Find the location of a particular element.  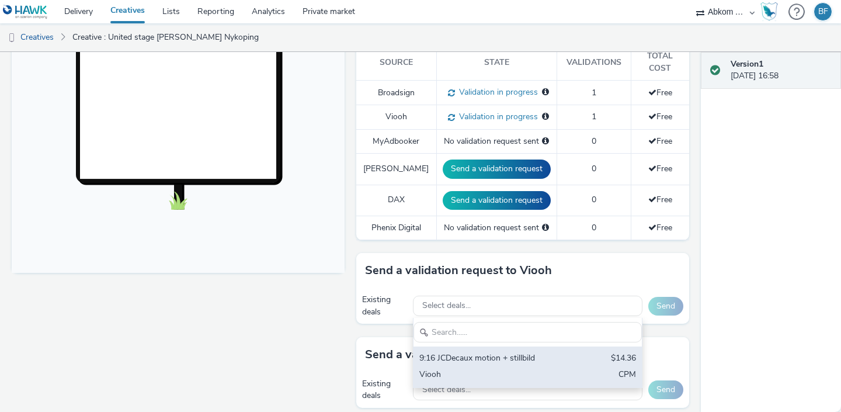

th: State is located at coordinates (496, 62).